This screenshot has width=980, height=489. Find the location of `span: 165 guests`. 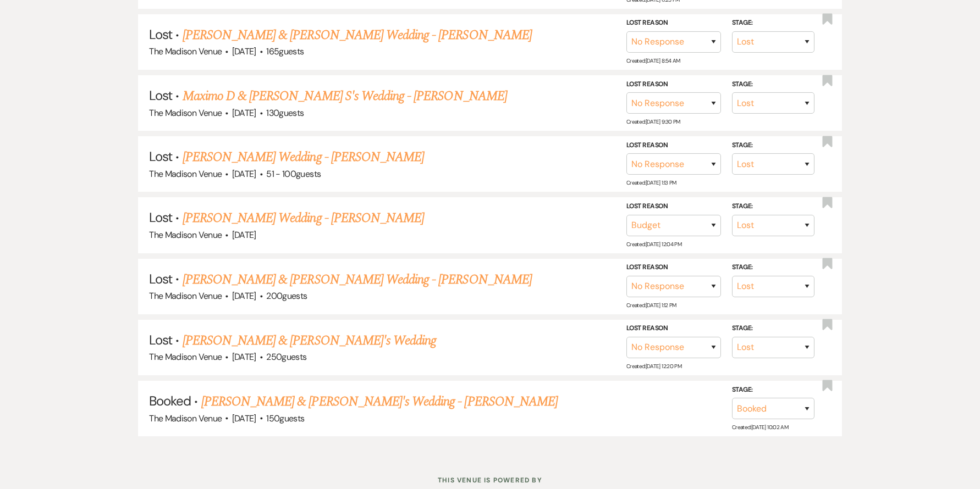

span: 165 guests is located at coordinates (285, 51).